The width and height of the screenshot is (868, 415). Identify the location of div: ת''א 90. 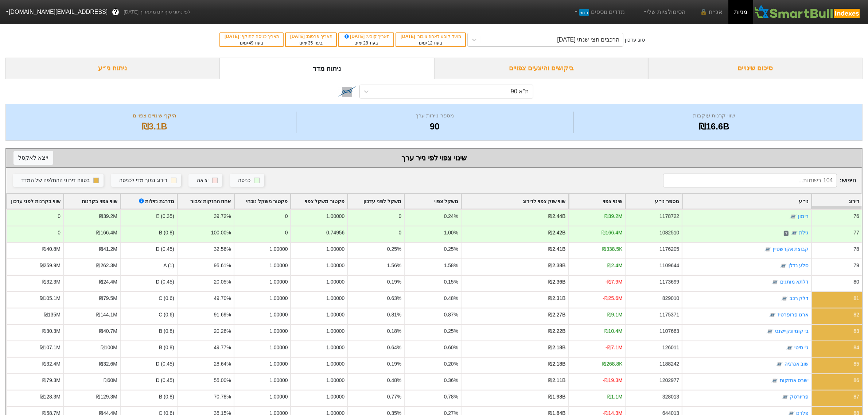
(519, 91).